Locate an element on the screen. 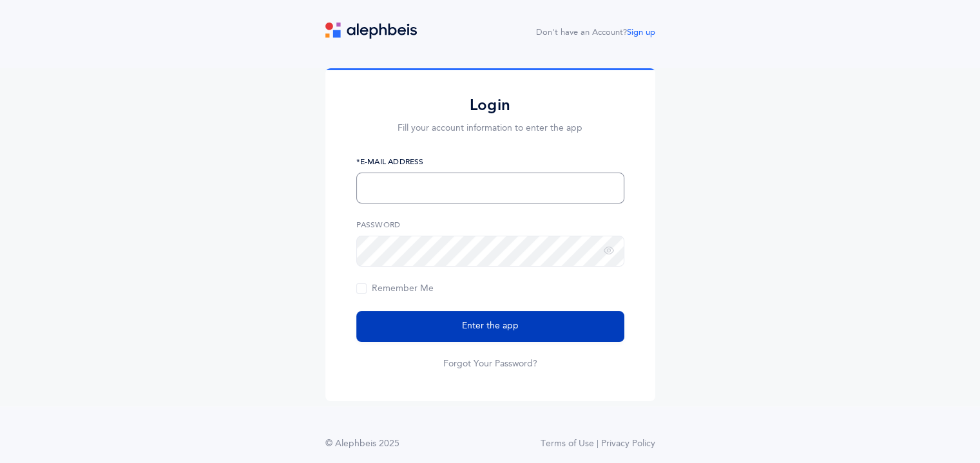 Image resolution: width=980 pixels, height=463 pixels. h2: Login is located at coordinates (490, 105).